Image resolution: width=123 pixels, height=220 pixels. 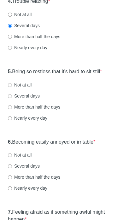 I want to click on label: Being so restless that it's hard to sit still, so click(x=55, y=72).